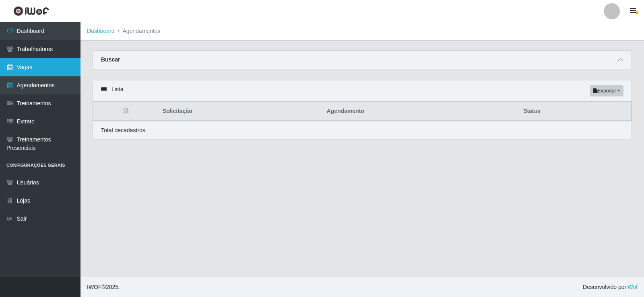  I want to click on a: iWof, so click(632, 287).